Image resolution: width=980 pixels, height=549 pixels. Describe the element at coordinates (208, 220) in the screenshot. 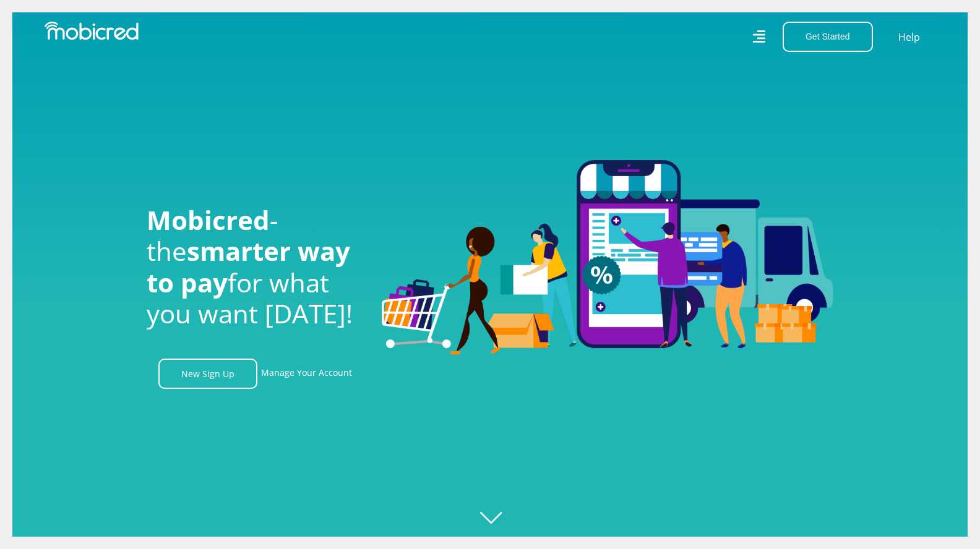

I see `span: Mobicred` at that location.